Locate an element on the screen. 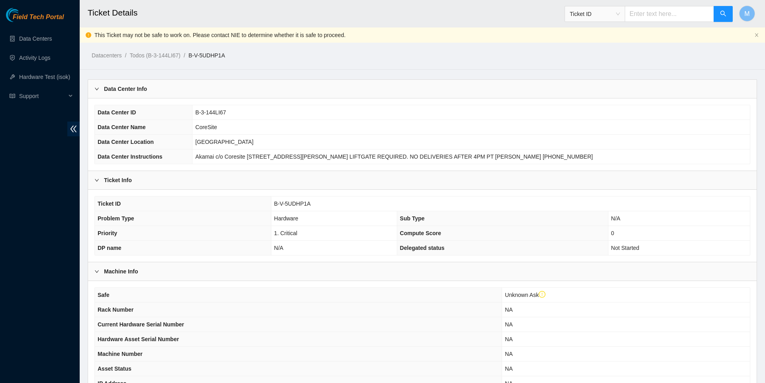 The width and height of the screenshot is (765, 383). span: Unknown Ask is located at coordinates (525, 295).